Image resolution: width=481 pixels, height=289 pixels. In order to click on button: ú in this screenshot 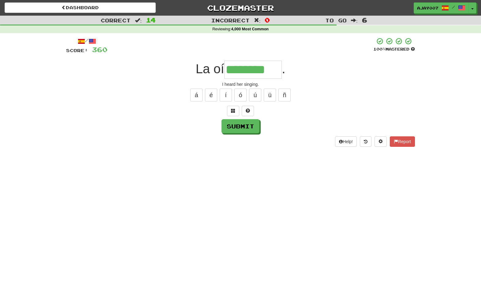, I will do `click(255, 95)`.